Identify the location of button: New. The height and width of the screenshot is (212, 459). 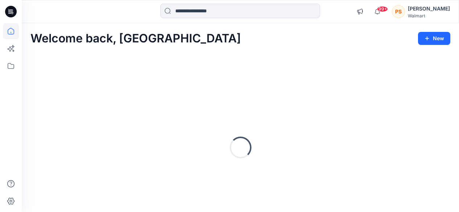
(434, 38).